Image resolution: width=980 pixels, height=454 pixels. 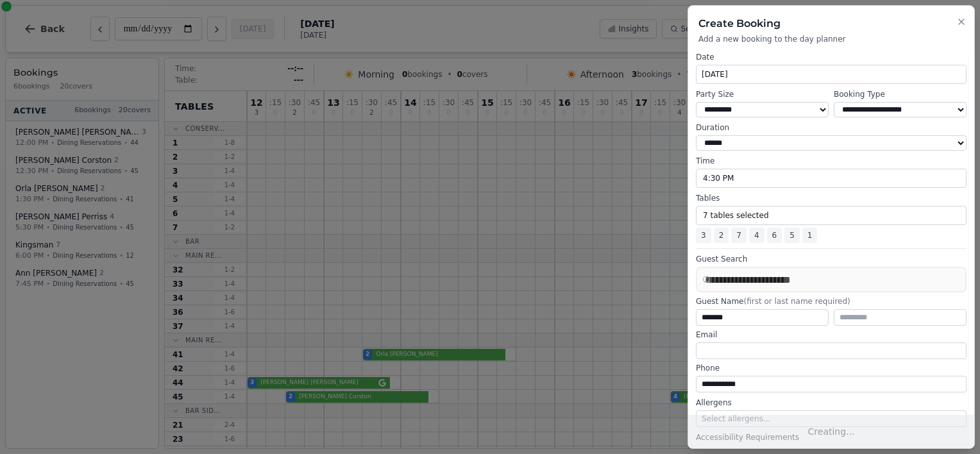 I want to click on label: Duration, so click(x=831, y=128).